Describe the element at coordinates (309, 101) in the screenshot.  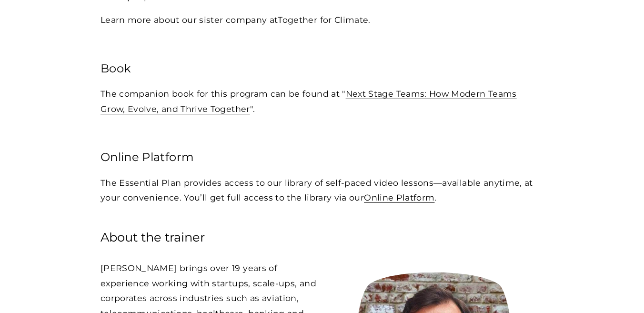
I see `a: Next Stage Teams: How Modern Teams Grow, Evolve, and Thrive Together` at that location.